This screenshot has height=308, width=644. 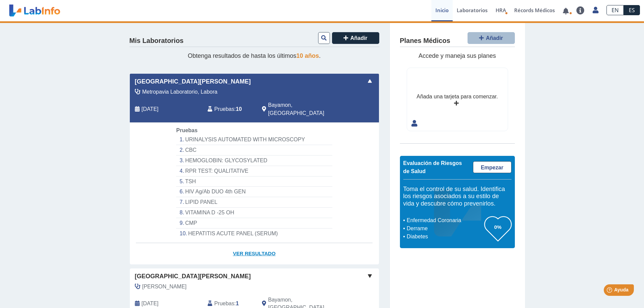 What do you see at coordinates (254, 140) in the screenshot?
I see `li: URINALYSIS AUTOMATED WITH MICROSCOPY` at bounding box center [254, 140].